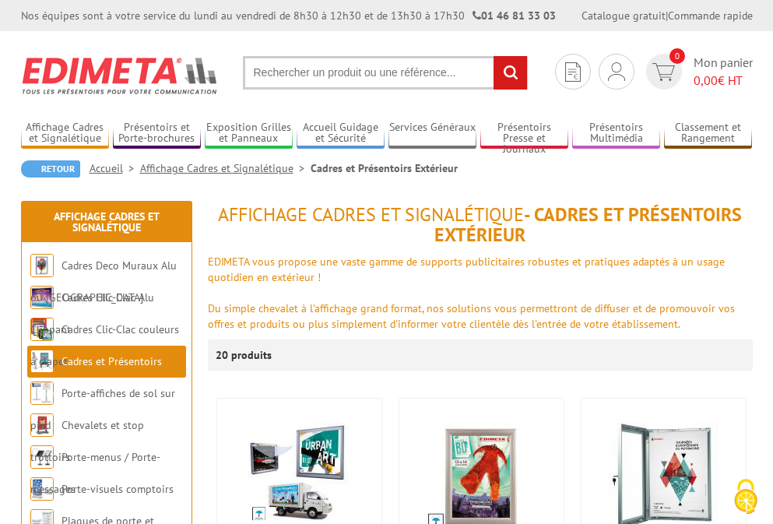 Image resolution: width=773 pixels, height=524 pixels. I want to click on img: Cookies (fenêtre modale), so click(745, 496).